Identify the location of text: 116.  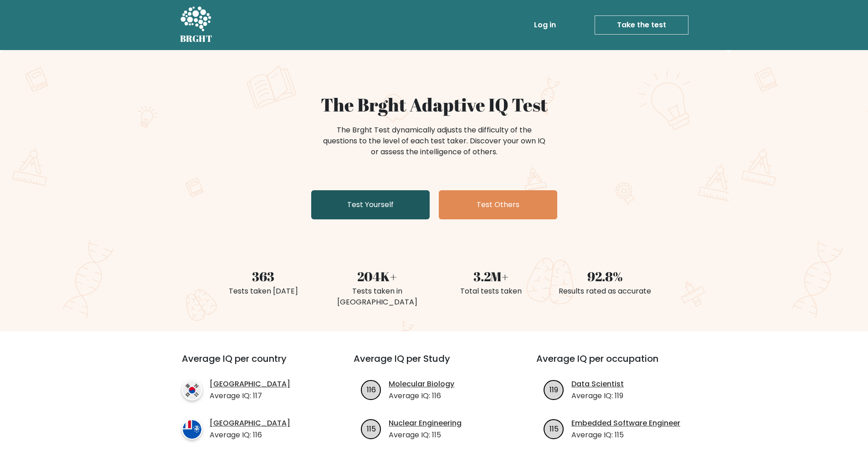
(371, 389).